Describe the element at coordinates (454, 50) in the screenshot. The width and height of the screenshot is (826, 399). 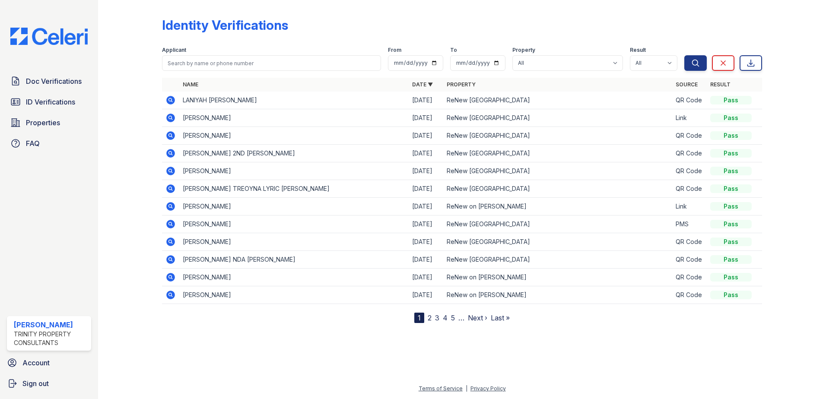
I see `label: To` at that location.